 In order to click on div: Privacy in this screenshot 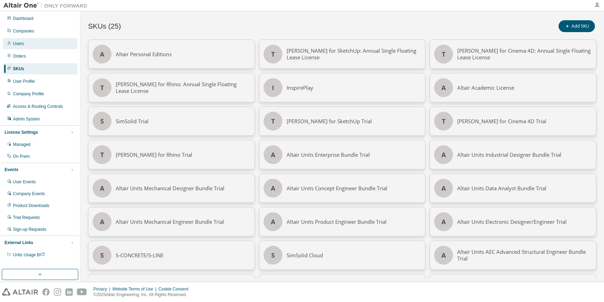, I will do `click(103, 289)`.